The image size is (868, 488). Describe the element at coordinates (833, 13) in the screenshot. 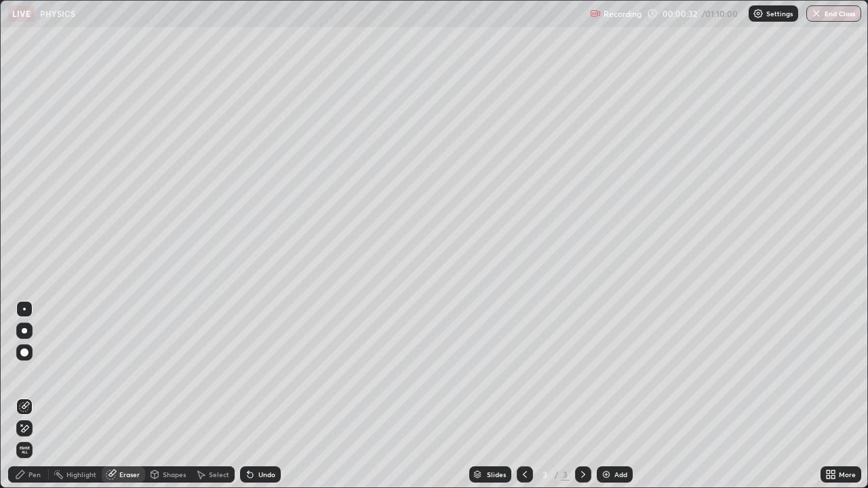

I see `button: End Class` at that location.